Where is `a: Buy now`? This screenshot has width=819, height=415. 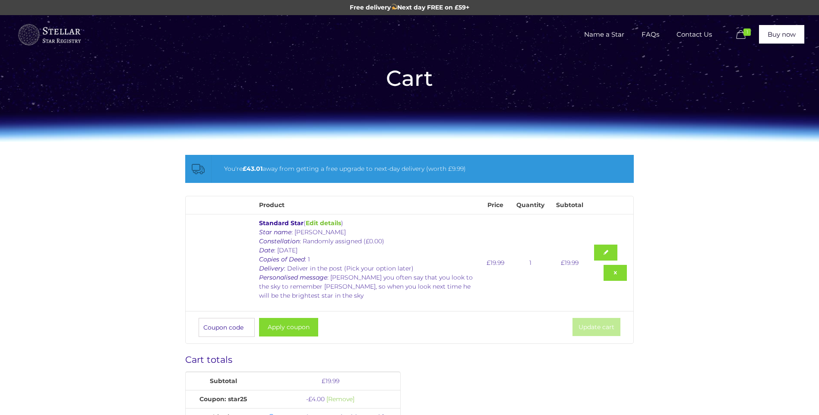 a: Buy now is located at coordinates (781, 34).